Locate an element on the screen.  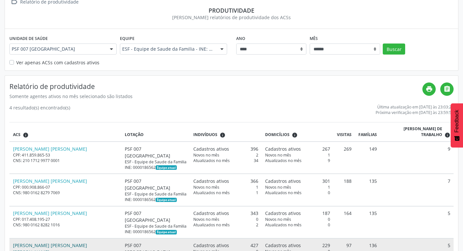
div: 301 is located at coordinates (297, 181).